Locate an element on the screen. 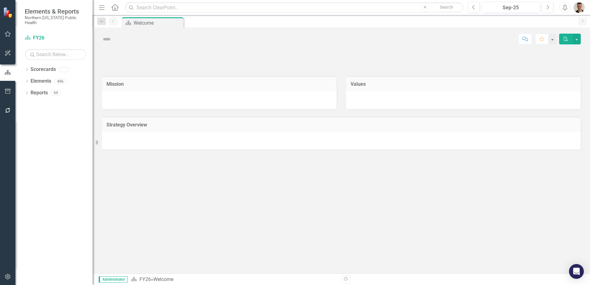 Image resolution: width=590 pixels, height=285 pixels. a: Reports is located at coordinates (39, 93).